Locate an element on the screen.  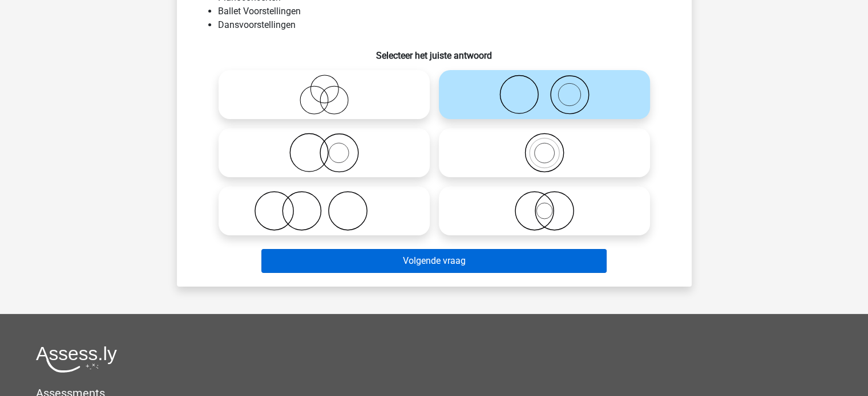
li: Ballet Voorstellingen is located at coordinates (446, 11).